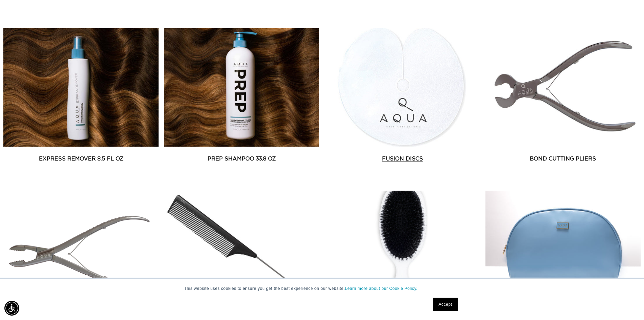 The width and height of the screenshot is (644, 320). Describe the element at coordinates (322, 289) in the screenshot. I see `p: This website uses cookies to ensure you get the best experience on our website.` at that location.